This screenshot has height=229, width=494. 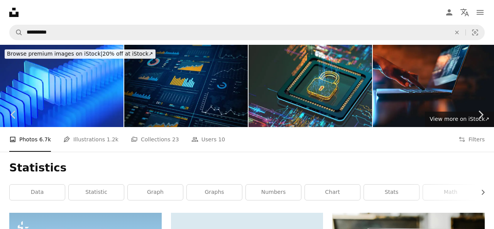 I want to click on a: Collections 23, so click(x=155, y=139).